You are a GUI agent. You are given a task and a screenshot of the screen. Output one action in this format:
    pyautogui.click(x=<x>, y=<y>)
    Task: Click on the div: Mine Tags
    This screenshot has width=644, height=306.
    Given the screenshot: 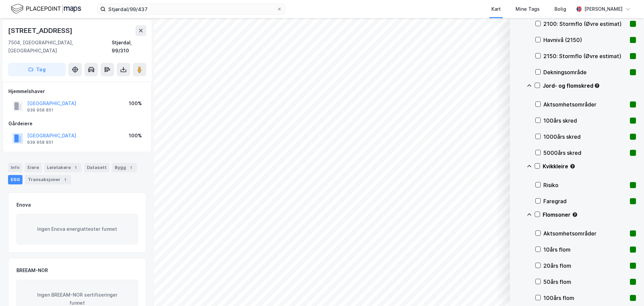 What is the action you would take?
    pyautogui.click(x=528, y=9)
    